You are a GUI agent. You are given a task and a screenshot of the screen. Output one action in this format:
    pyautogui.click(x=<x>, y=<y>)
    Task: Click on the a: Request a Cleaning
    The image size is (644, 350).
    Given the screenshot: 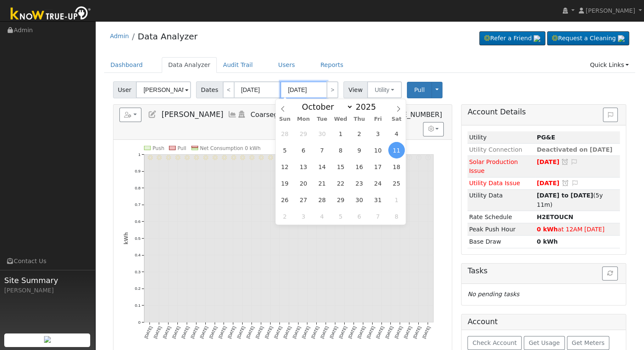 What is the action you would take?
    pyautogui.click(x=588, y=39)
    